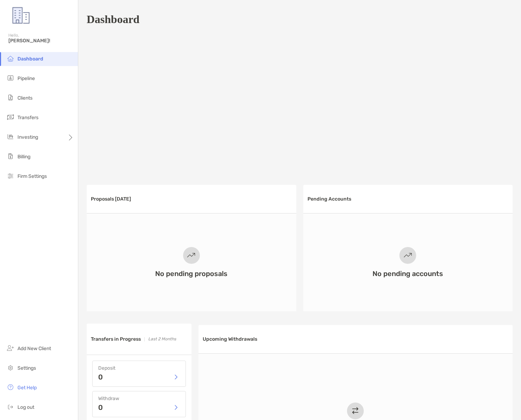 This screenshot has width=521, height=420. Describe the element at coordinates (30, 59) in the screenshot. I see `span: Dashboard` at that location.